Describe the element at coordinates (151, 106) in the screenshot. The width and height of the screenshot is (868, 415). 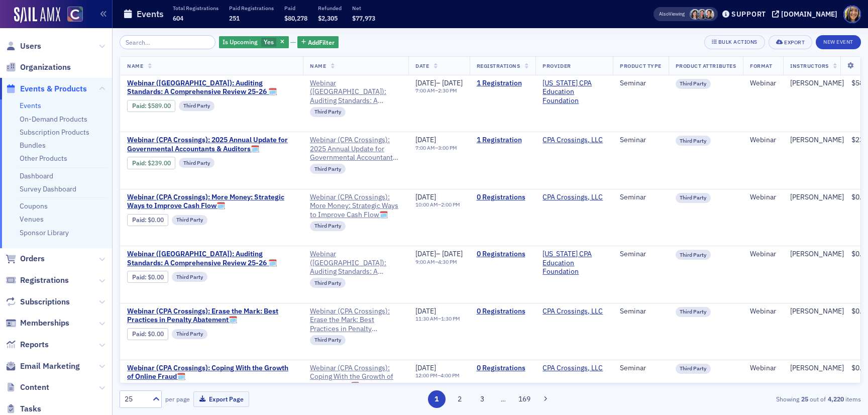
I see `div: Paid: 1 - $58900` at that location.